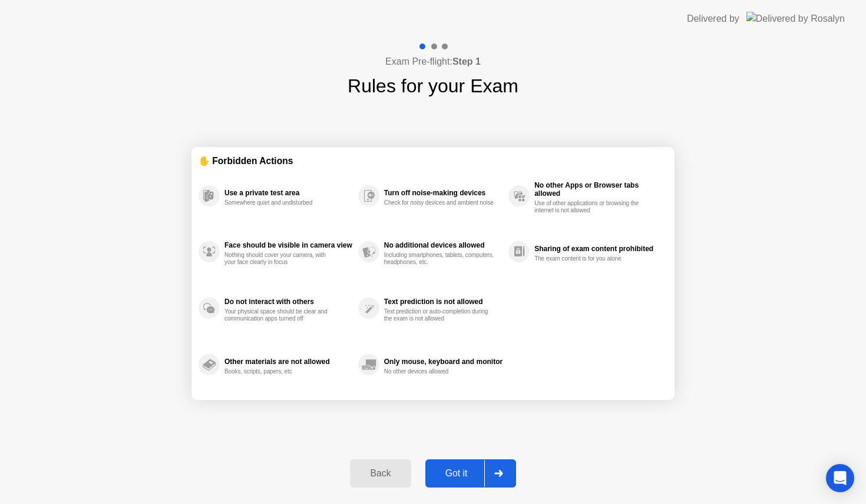 The height and width of the screenshot is (504, 866). I want to click on div: No other devices allowed, so click(440, 372).